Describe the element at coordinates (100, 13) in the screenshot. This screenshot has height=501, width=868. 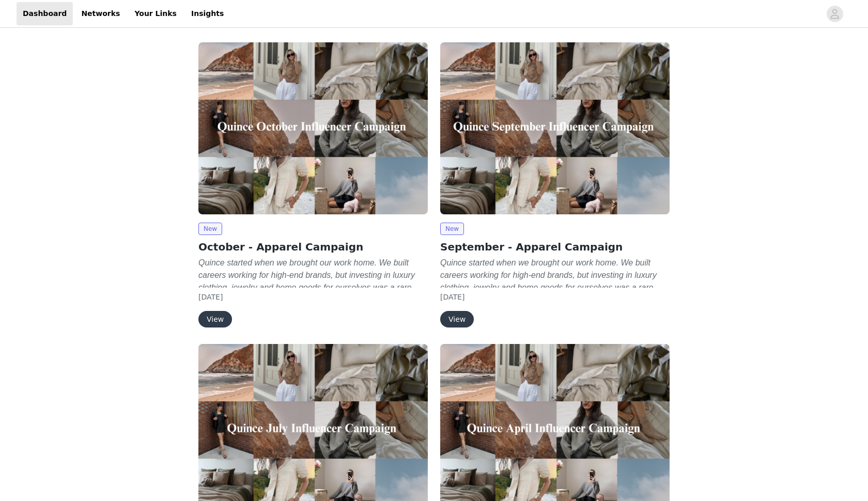
I see `a: Networks` at that location.